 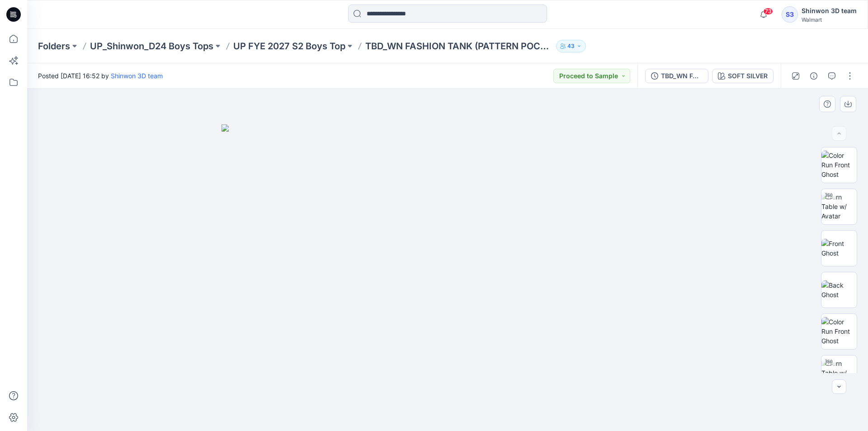 What do you see at coordinates (289, 46) in the screenshot?
I see `p: UP FYE 2027 S2 Boys Top` at bounding box center [289, 46].